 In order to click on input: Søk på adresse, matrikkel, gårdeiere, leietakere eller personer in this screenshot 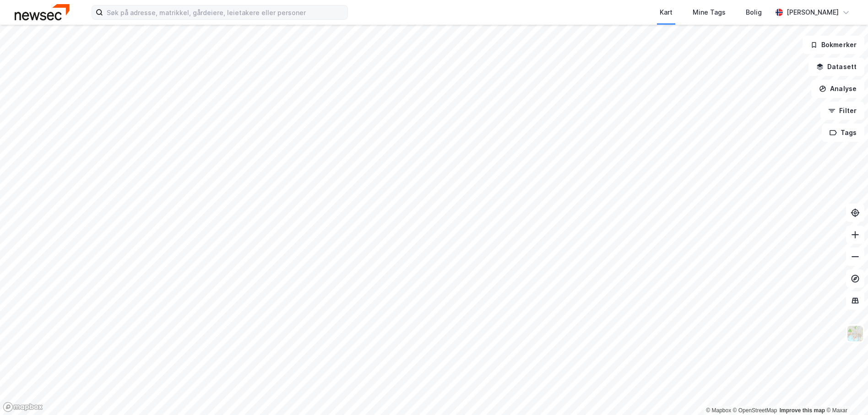, I will do `click(225, 12)`.